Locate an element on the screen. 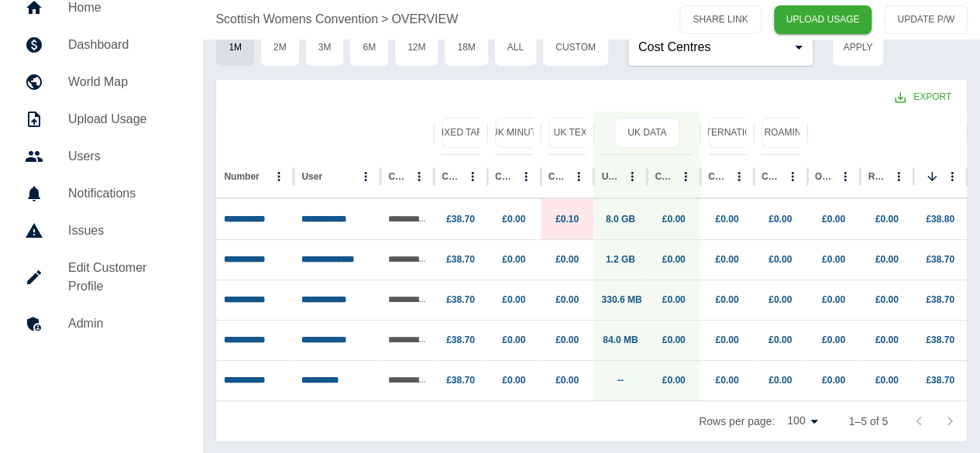  button: International is located at coordinates (733, 133).